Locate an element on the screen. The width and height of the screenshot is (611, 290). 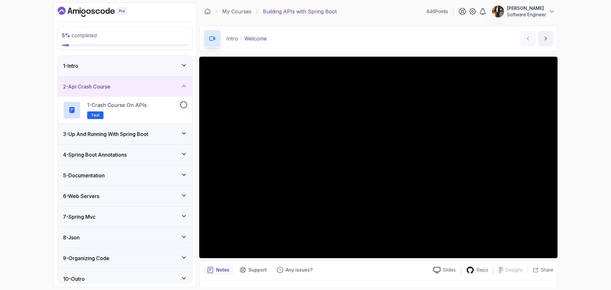
button: 4-Spring Boot Annotations is located at coordinates (125, 155).